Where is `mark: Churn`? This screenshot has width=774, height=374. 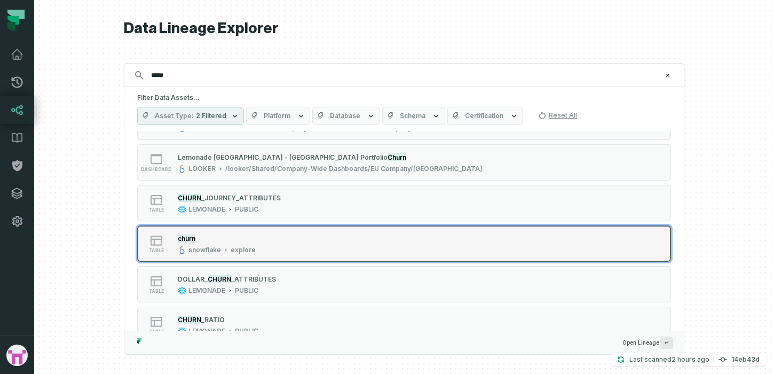 mark: Churn is located at coordinates (397, 157).